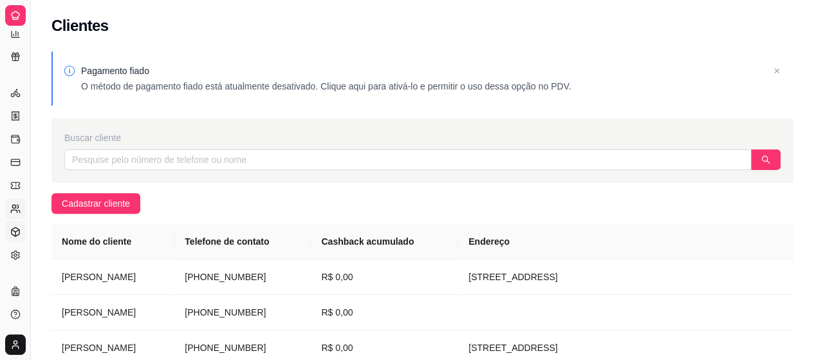  What do you see at coordinates (326, 71) in the screenshot?
I see `p: Pagamento fiado` at bounding box center [326, 71].